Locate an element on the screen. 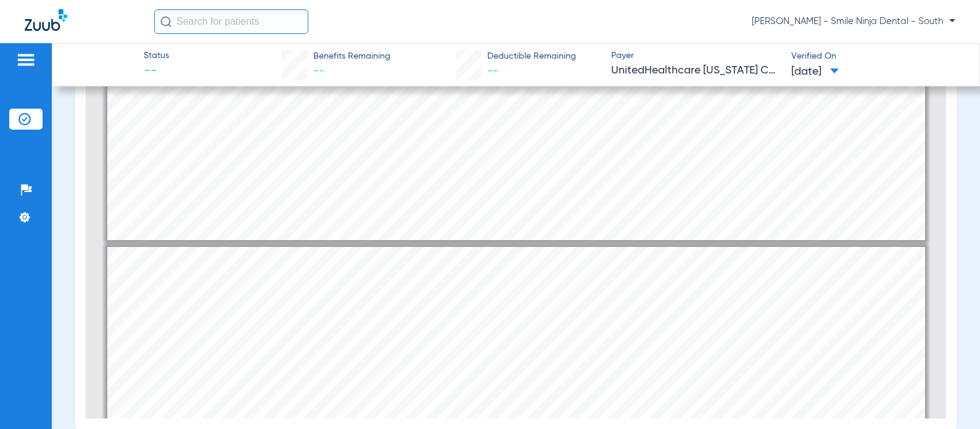 This screenshot has width=980, height=429. span: Payer is located at coordinates (696, 56).